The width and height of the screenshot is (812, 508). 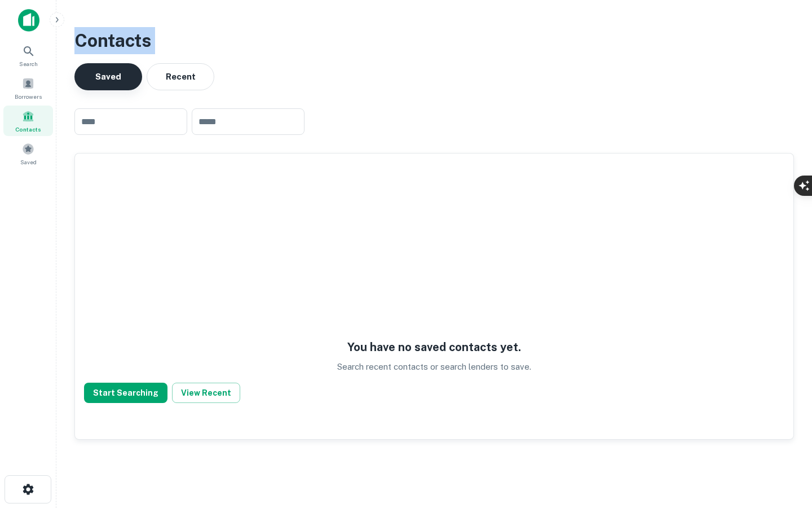 I want to click on button: Start Searching, so click(x=126, y=393).